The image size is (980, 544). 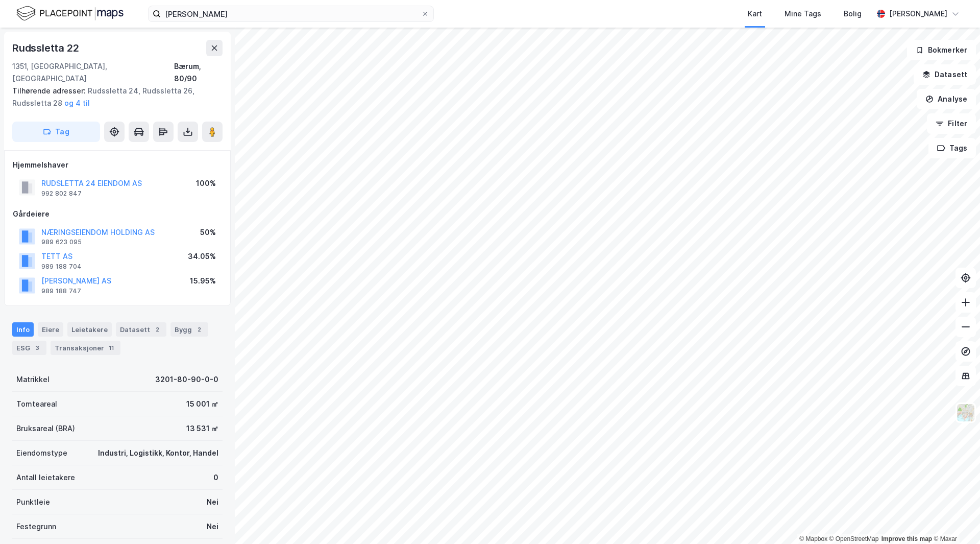 What do you see at coordinates (202, 429) in the screenshot?
I see `div: 13 531 ㎡` at bounding box center [202, 429].